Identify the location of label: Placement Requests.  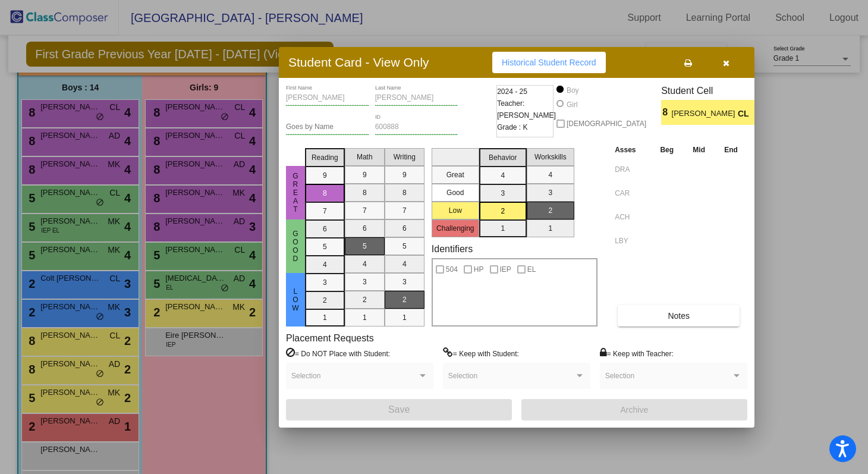
(330, 338).